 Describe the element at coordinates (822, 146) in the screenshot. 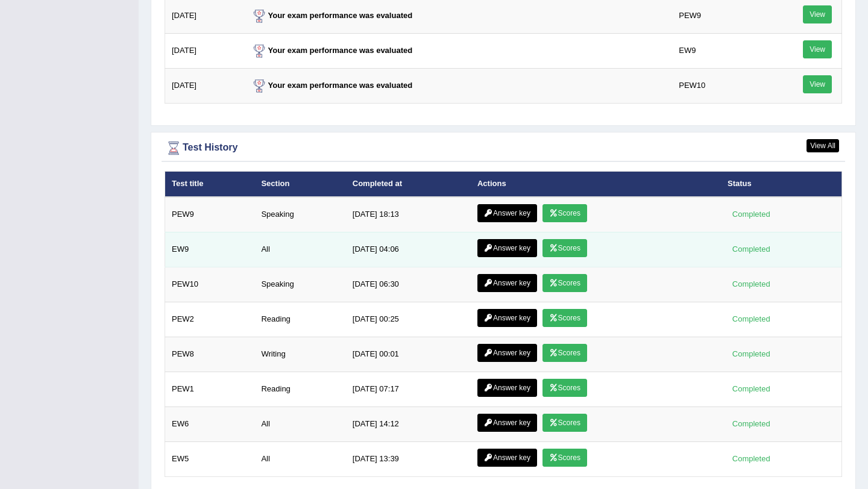

I see `a: View All` at that location.